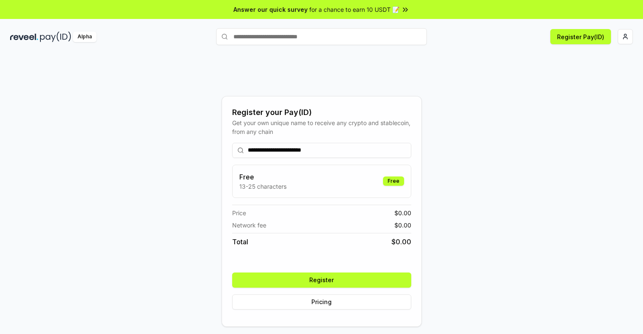  Describe the element at coordinates (85, 37) in the screenshot. I see `div: Alpha` at that location.